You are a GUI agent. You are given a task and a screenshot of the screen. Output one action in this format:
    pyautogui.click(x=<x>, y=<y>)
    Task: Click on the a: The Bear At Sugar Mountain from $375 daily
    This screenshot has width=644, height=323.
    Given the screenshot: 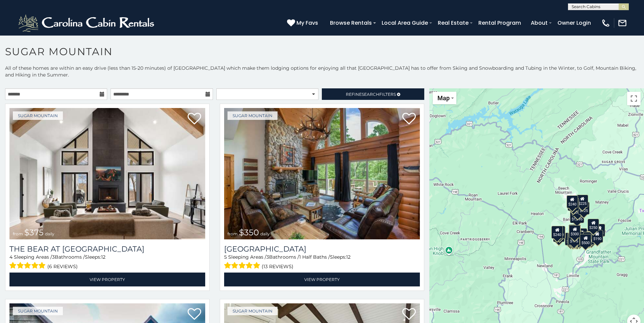 What is the action you would take?
    pyautogui.click(x=107, y=174)
    